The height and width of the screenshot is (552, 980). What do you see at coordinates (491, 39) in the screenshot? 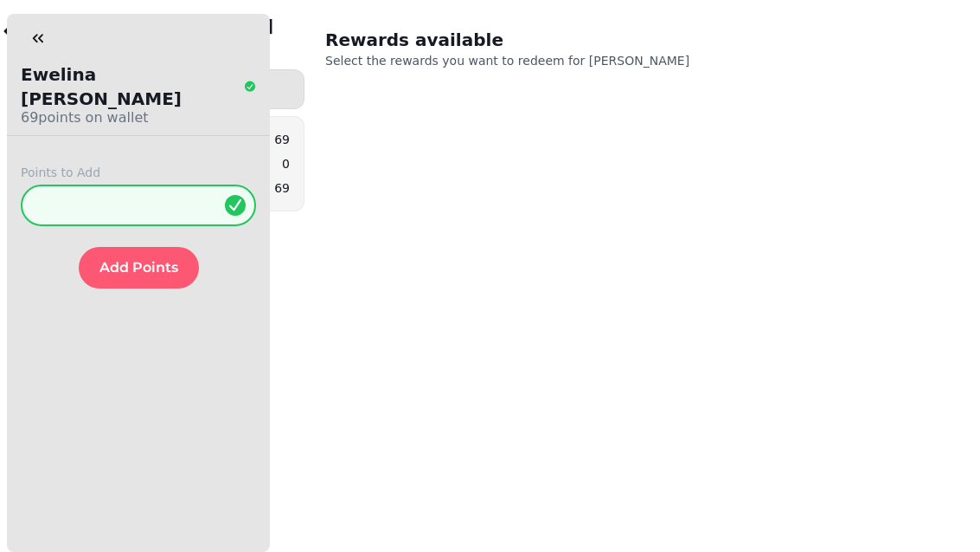
I see `h2: Rewards available` at bounding box center [491, 39].